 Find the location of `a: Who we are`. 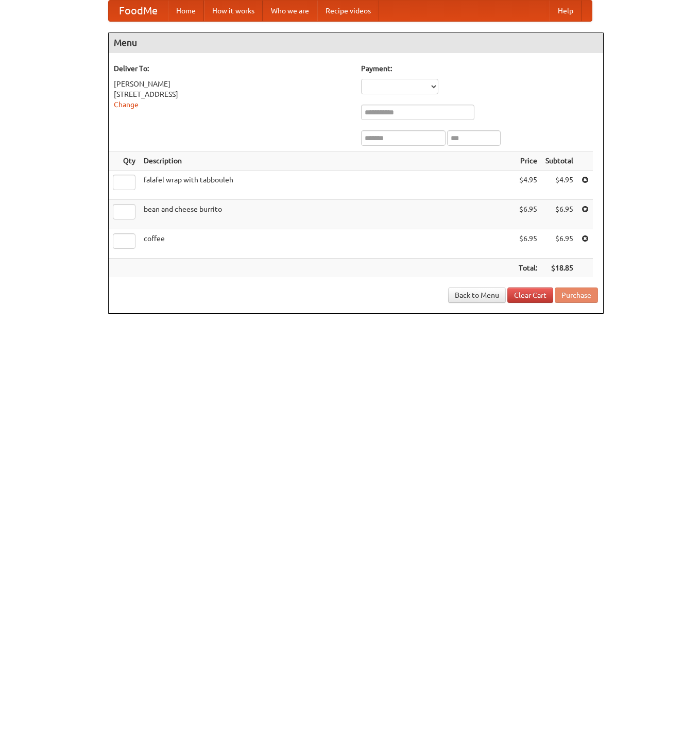

a: Who we are is located at coordinates (290, 10).